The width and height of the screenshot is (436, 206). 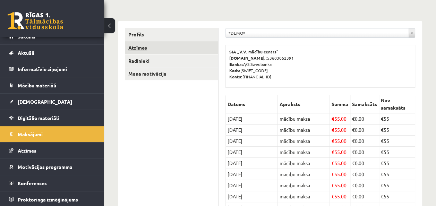 I want to click on a: Rīgas 1. Tālmācības vidusskola, so click(x=35, y=21).